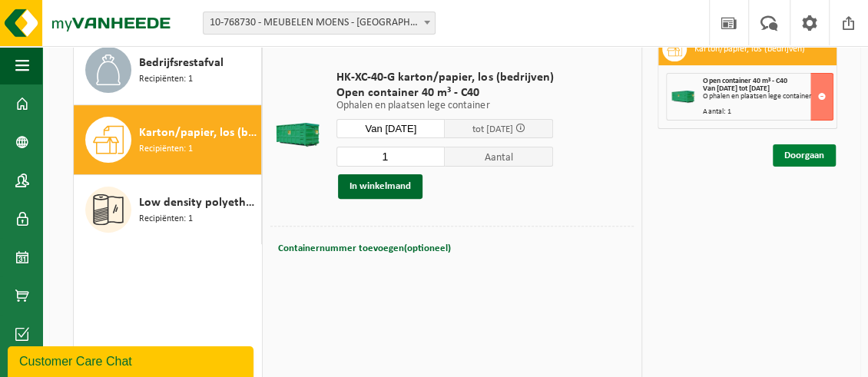 This screenshot has height=377, width=868. I want to click on h3: Karton/papier, los (bedrijven), so click(749, 50).